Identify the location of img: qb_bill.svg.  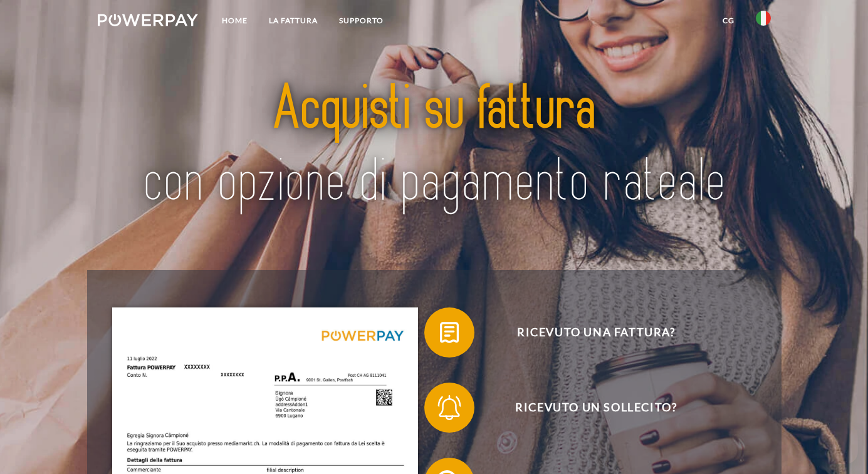
(449, 332).